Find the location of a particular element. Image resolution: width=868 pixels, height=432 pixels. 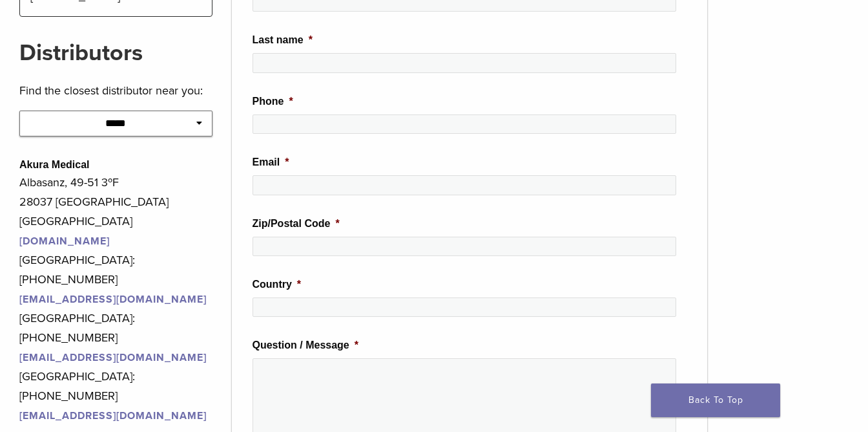

strong: Akura Medical is located at coordinates (55, 164).